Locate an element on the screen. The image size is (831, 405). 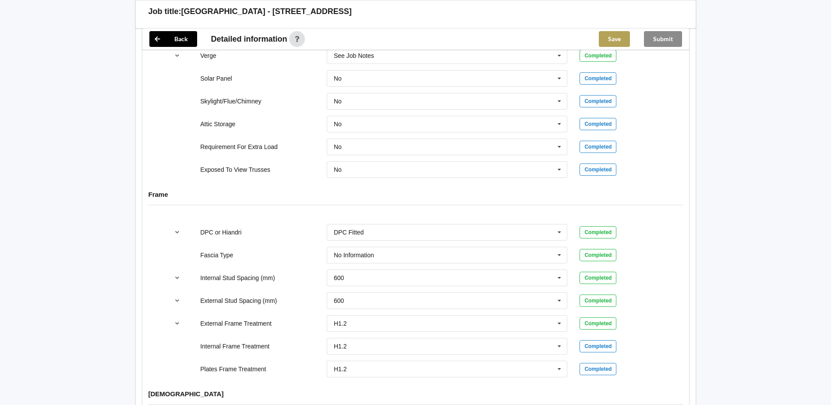
button: Back is located at coordinates (173, 39).